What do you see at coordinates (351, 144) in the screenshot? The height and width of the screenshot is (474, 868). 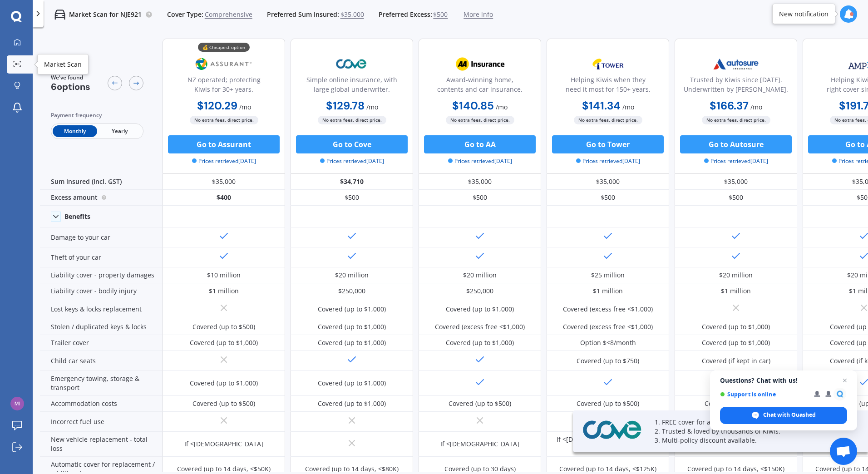 I see `button: Go to Cove` at bounding box center [351, 144].